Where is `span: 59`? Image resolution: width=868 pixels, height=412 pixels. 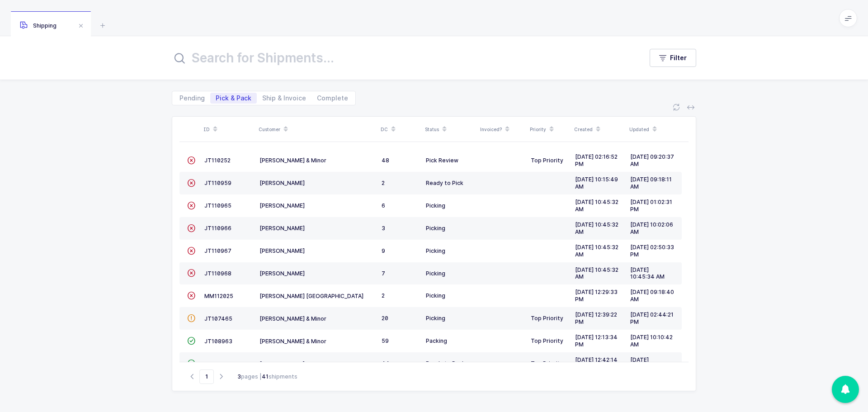 span: 59 is located at coordinates (385, 340).